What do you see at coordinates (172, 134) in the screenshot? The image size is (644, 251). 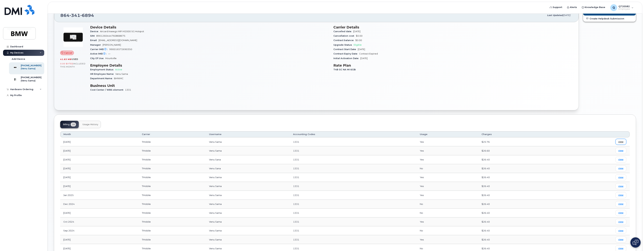 I see `th: Carrier` at bounding box center [172, 134].